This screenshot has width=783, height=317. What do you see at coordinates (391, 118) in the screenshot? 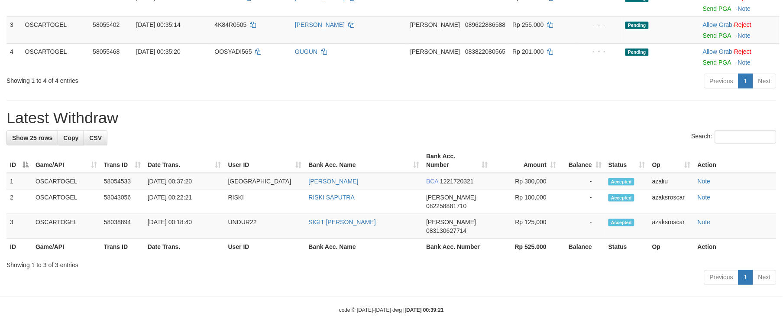
I see `h1: Latest Withdraw` at bounding box center [391, 118].